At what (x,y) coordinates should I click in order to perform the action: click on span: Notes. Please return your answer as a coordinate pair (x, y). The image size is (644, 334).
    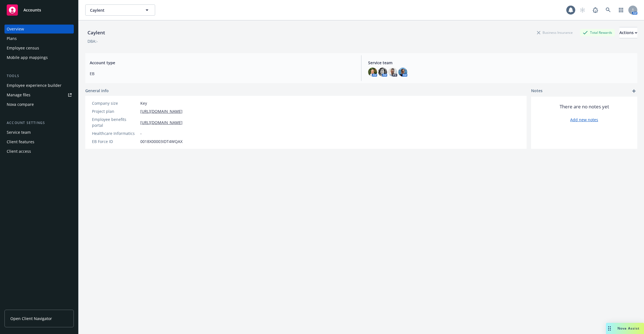
    Looking at the image, I should click on (537, 91).